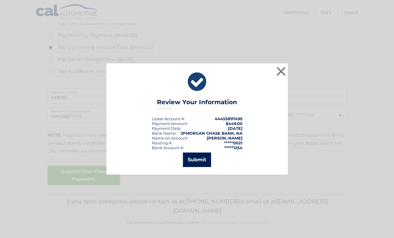 This screenshot has height=238, width=394. Describe the element at coordinates (168, 148) in the screenshot. I see `div: Bank Account #:` at that location.